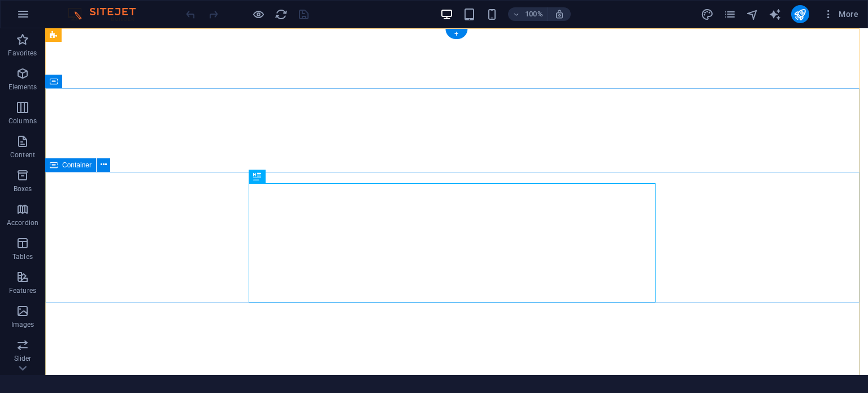 The height and width of the screenshot is (393, 868). Describe the element at coordinates (23, 291) in the screenshot. I see `p: Features` at that location.